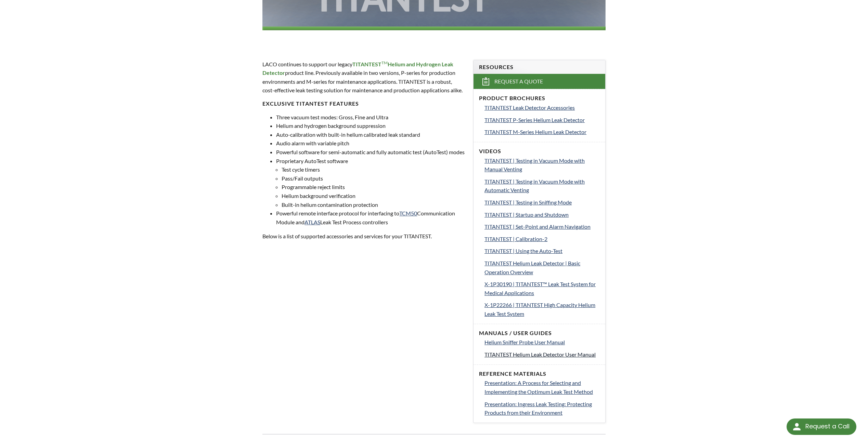  I want to click on a: TITANTEST | Using the Auto-Test, so click(542, 251).